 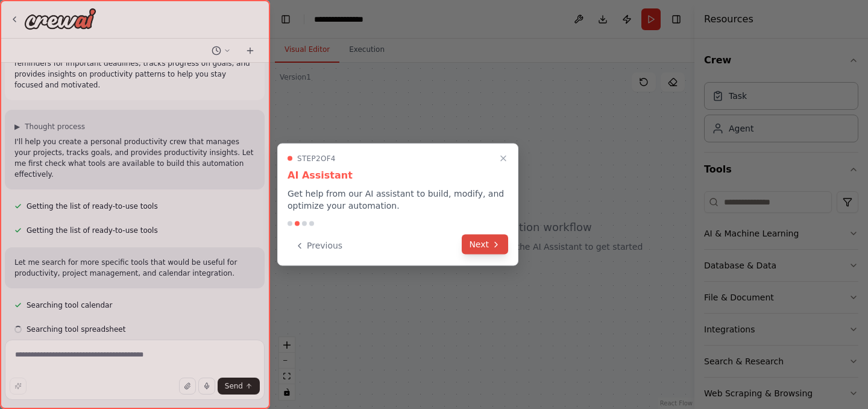 What do you see at coordinates (484, 244) in the screenshot?
I see `button: Next` at bounding box center [484, 244].